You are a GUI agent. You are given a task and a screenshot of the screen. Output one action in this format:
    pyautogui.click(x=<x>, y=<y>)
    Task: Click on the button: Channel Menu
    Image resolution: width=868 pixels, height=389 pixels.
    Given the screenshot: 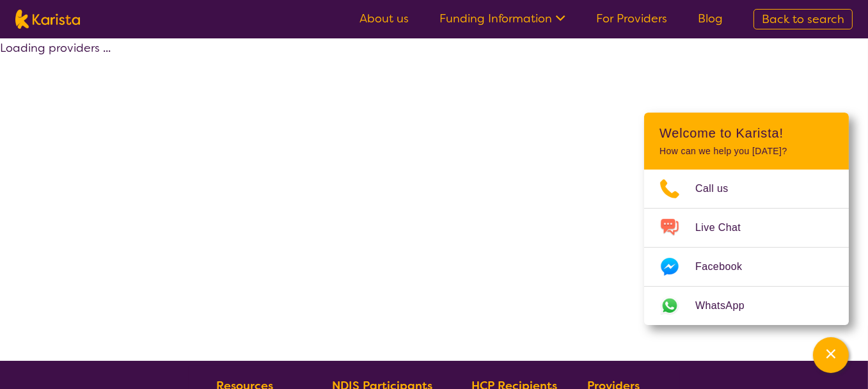 What is the action you would take?
    pyautogui.click(x=831, y=355)
    